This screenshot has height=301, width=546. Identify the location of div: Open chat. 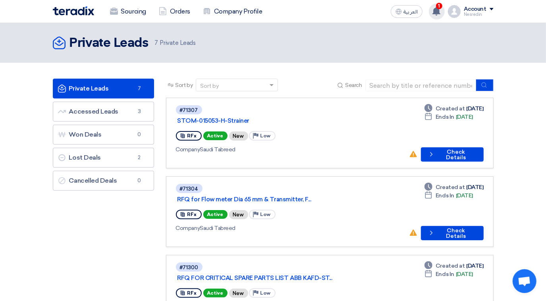
(524, 281).